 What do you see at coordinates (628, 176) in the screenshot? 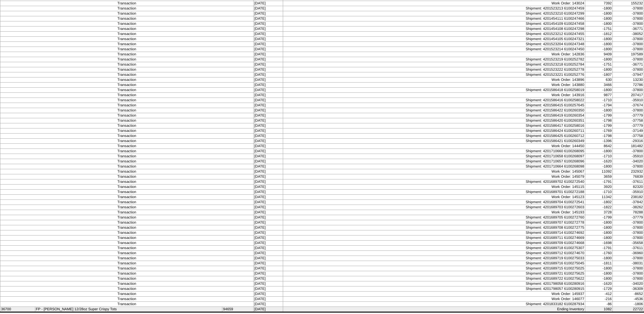
I see `td: 76839` at bounding box center [628, 176].